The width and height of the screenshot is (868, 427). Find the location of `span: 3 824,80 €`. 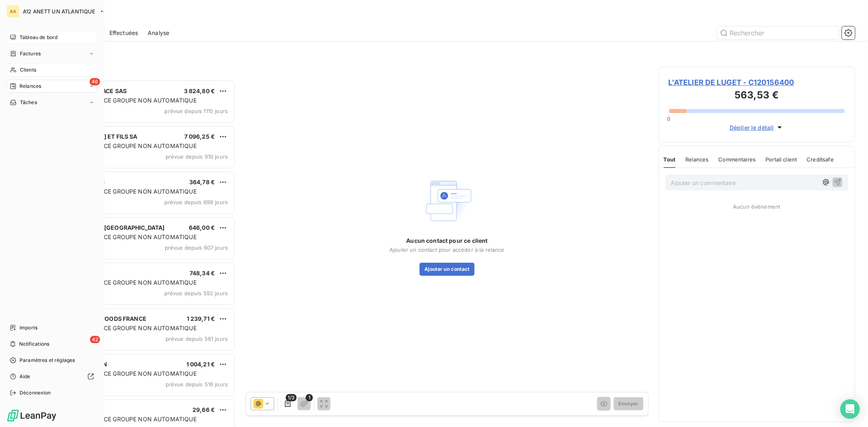

span: 3 824,80 € is located at coordinates (199, 91).